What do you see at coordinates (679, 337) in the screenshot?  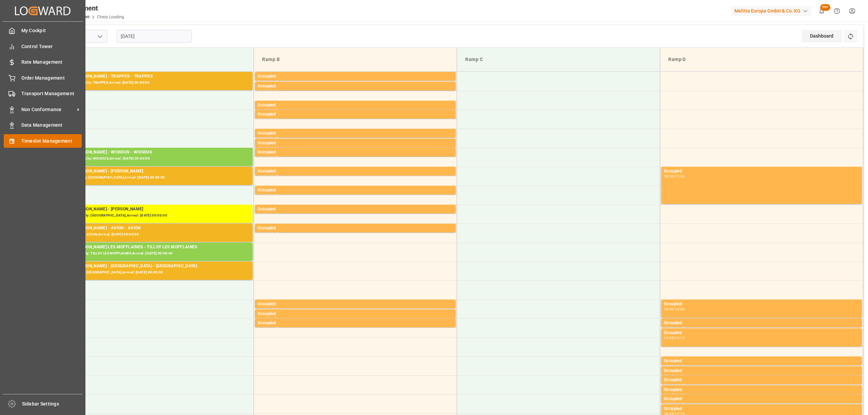 I see `div: 15:15` at bounding box center [679, 337].